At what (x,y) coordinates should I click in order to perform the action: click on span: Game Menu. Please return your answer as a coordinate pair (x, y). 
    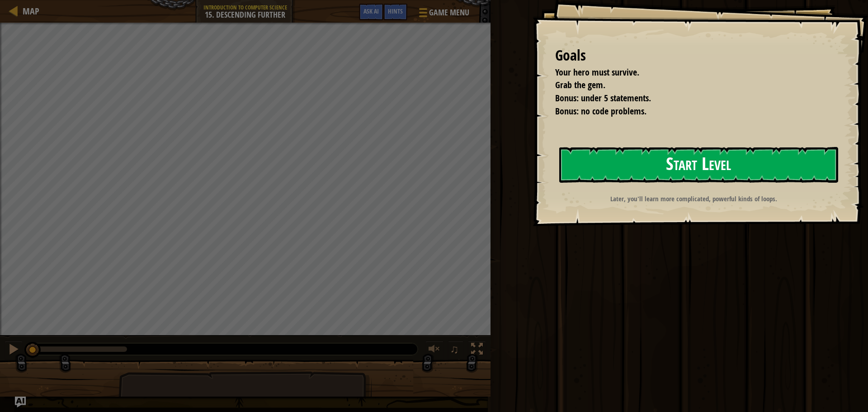
    Looking at the image, I should click on (449, 13).